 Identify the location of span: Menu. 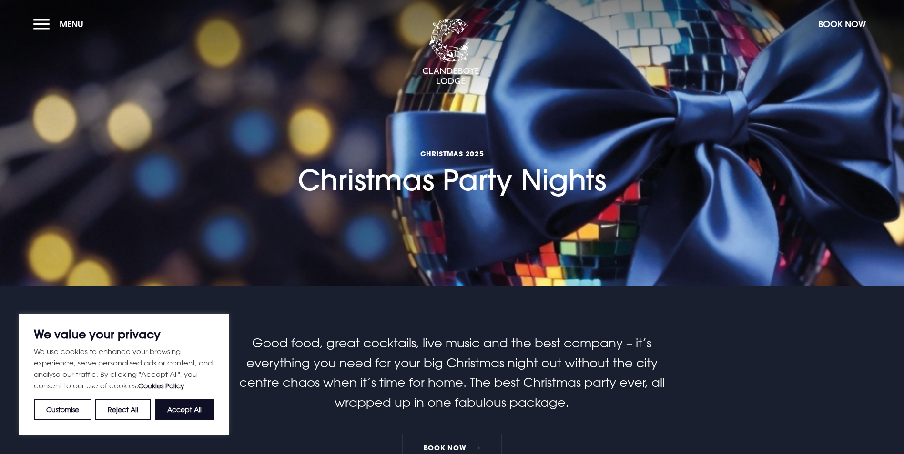
(71, 24).